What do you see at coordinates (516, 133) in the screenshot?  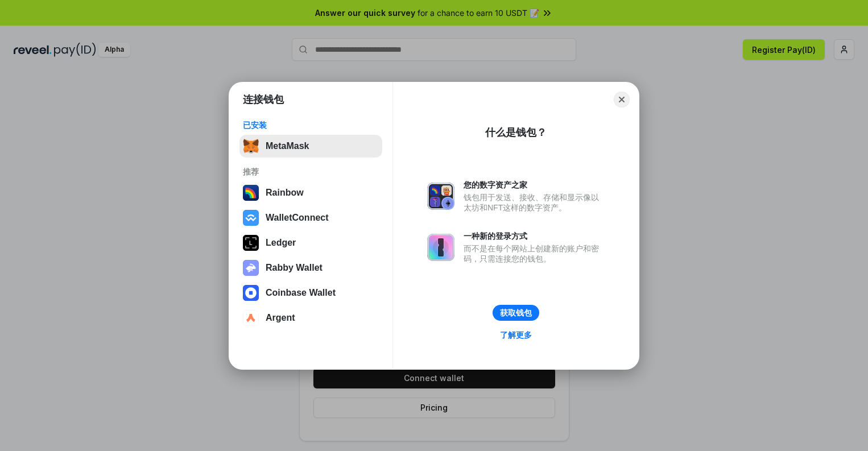 I see `div: 什么是钱包？` at bounding box center [516, 133].